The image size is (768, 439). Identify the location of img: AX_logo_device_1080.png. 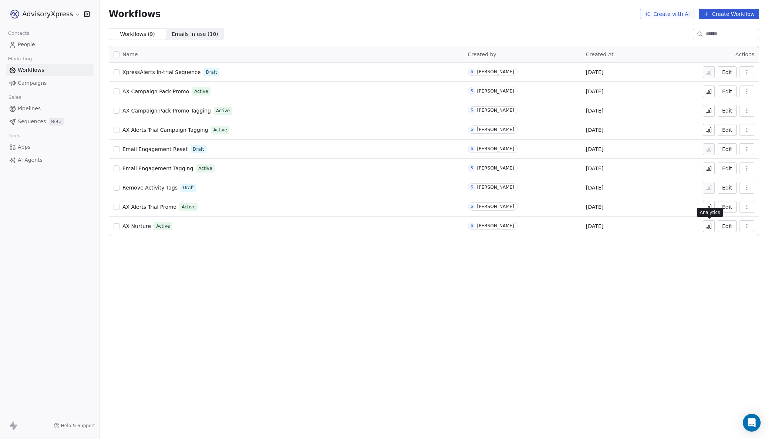
(15, 14).